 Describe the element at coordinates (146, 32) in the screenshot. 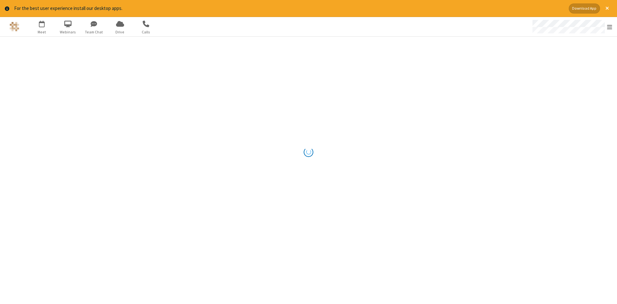

I see `span: Calls` at that location.